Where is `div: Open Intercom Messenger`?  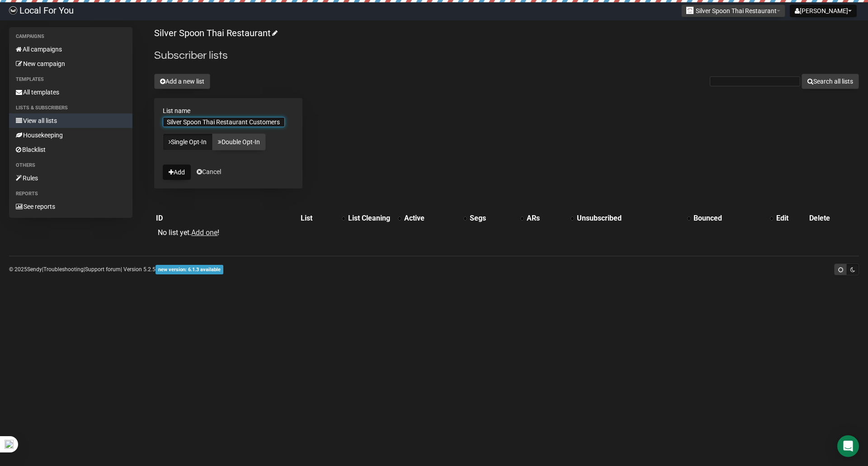
div: Open Intercom Messenger is located at coordinates (848, 446).